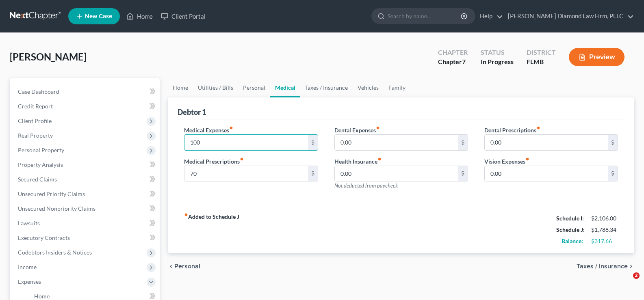 This screenshot has width=644, height=300. What do you see at coordinates (209, 130) in the screenshot?
I see `label: Medical Expenses` at bounding box center [209, 130].